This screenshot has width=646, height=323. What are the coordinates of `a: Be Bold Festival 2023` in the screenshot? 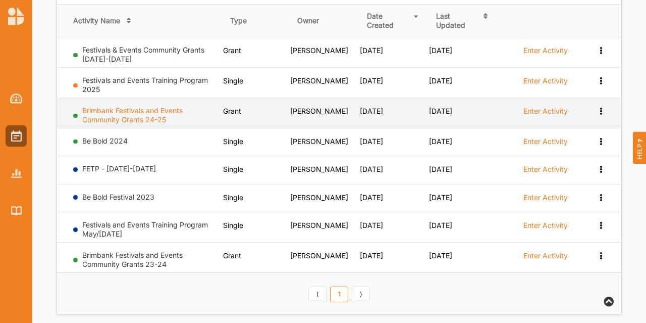 It's located at (118, 196).